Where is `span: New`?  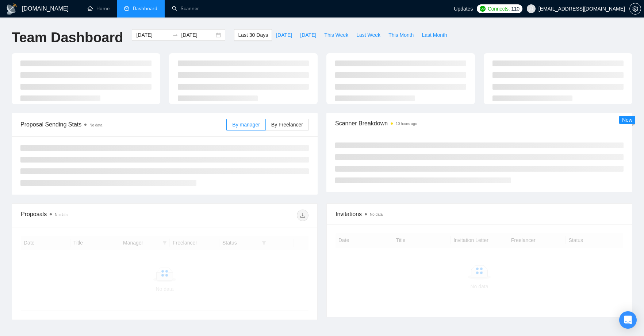 span: New is located at coordinates (627, 120).